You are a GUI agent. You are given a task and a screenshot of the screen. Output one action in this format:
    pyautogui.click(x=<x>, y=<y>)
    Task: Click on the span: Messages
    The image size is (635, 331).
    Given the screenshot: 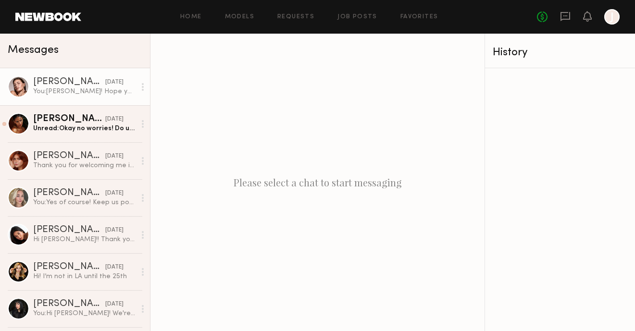 What is the action you would take?
    pyautogui.click(x=33, y=50)
    